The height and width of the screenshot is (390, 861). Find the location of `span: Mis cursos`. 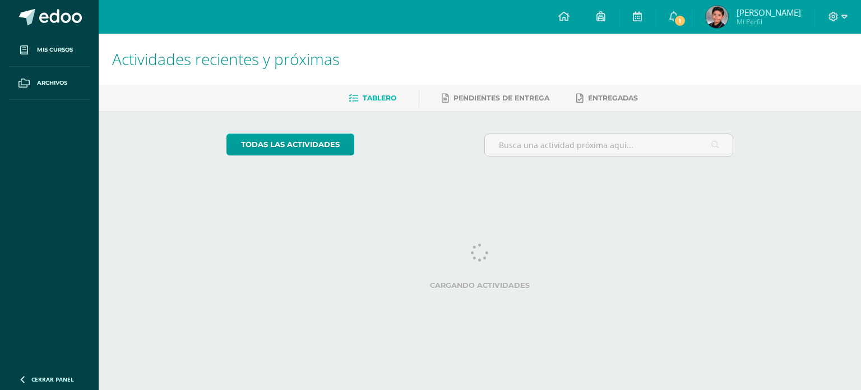

span: Mis cursos is located at coordinates (55, 50).